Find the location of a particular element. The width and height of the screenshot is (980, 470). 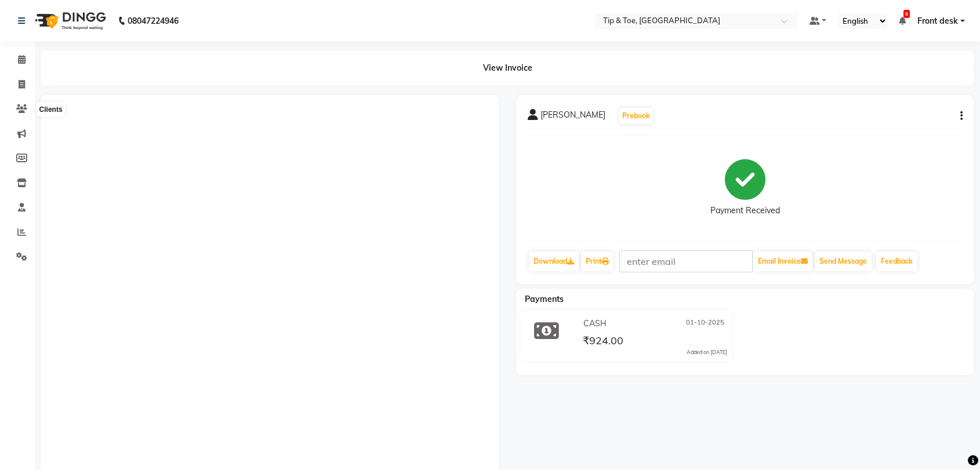

span: 01-10-2025 is located at coordinates (705, 324).